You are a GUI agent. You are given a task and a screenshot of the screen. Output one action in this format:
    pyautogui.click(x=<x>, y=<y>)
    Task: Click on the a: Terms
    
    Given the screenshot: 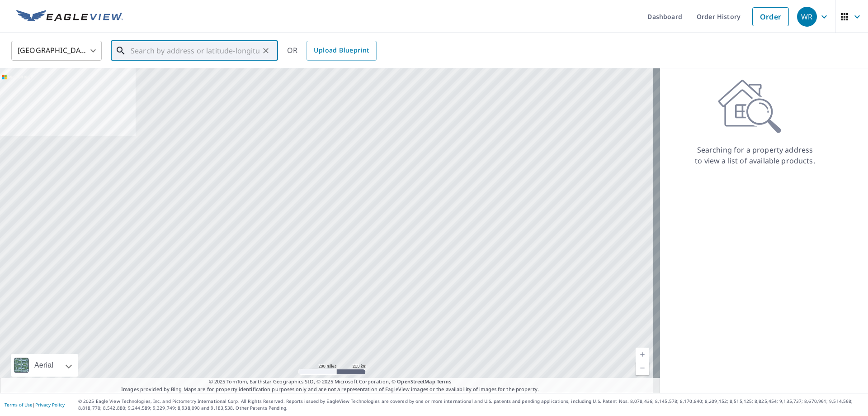 What is the action you would take?
    pyautogui.click(x=444, y=381)
    